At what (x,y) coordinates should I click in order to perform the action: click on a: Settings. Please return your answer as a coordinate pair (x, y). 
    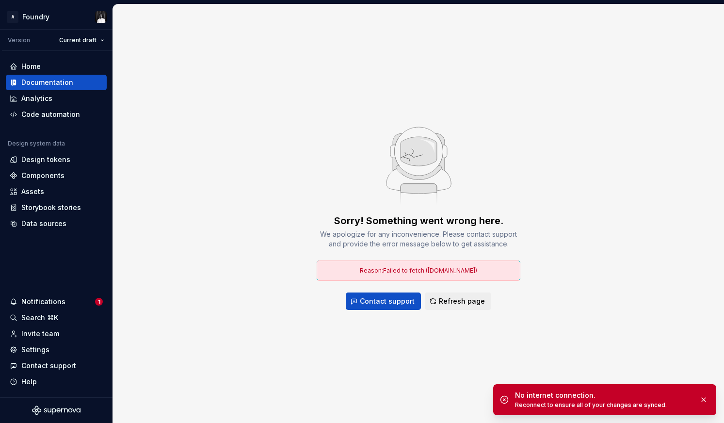
    Looking at the image, I should click on (56, 350).